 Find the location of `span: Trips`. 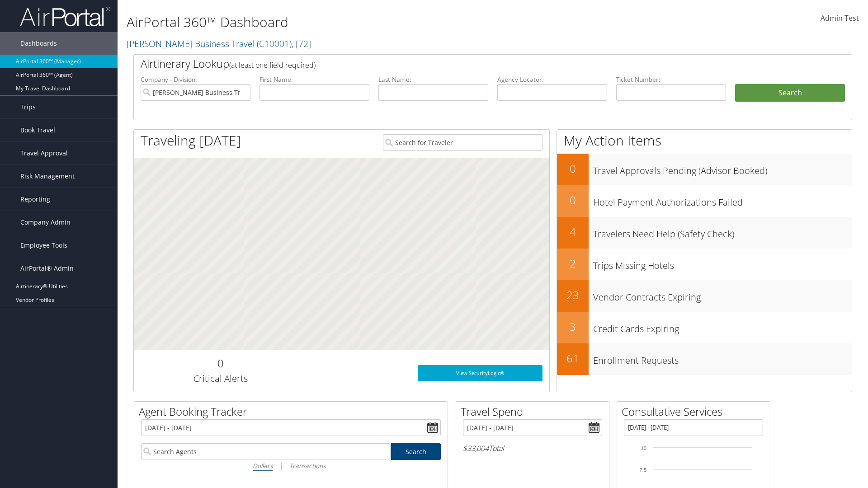

span: Trips is located at coordinates (28, 107).